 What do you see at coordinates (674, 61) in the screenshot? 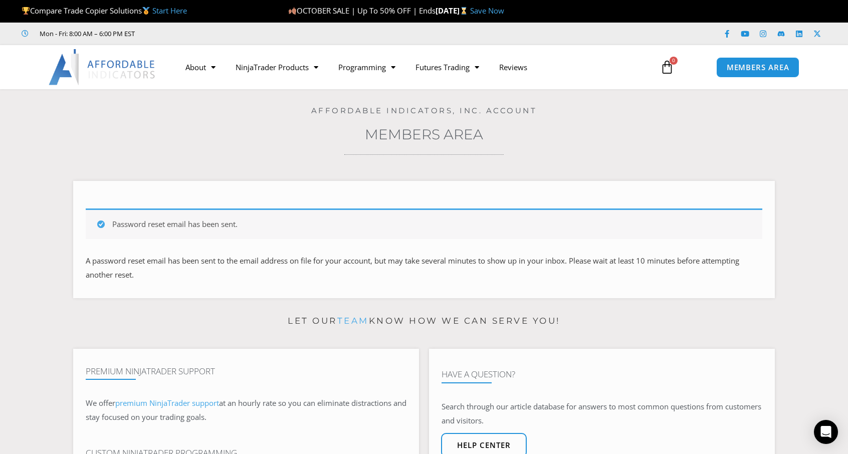
I see `span: 0` at bounding box center [674, 61].